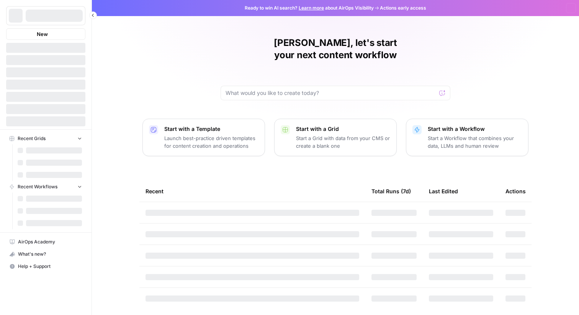  What do you see at coordinates (331, 93) in the screenshot?
I see `input: What would you like to create today?` at bounding box center [331, 93].